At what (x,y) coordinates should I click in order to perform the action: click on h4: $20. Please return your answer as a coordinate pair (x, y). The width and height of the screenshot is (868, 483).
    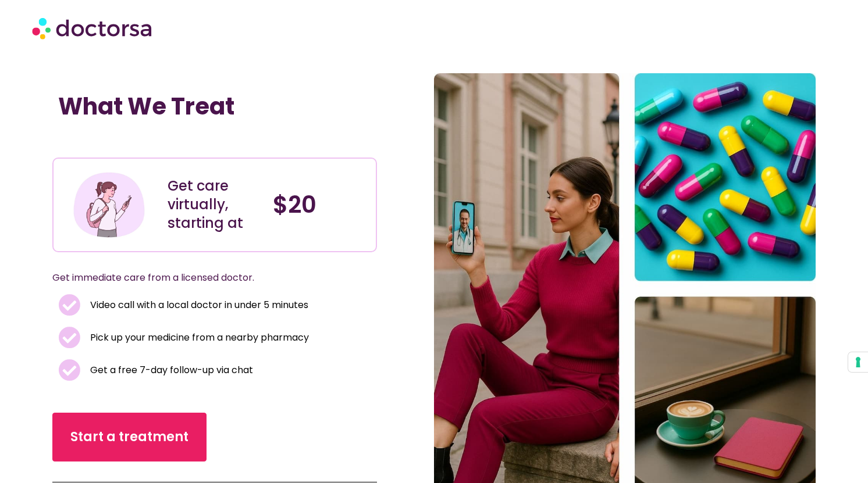
    Looking at the image, I should click on (319, 205).